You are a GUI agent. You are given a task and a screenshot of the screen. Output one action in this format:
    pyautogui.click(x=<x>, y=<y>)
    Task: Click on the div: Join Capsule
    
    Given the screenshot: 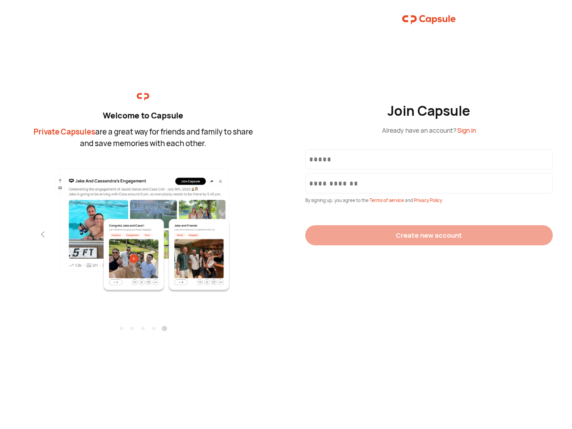 What is the action you would take?
    pyautogui.click(x=429, y=111)
    